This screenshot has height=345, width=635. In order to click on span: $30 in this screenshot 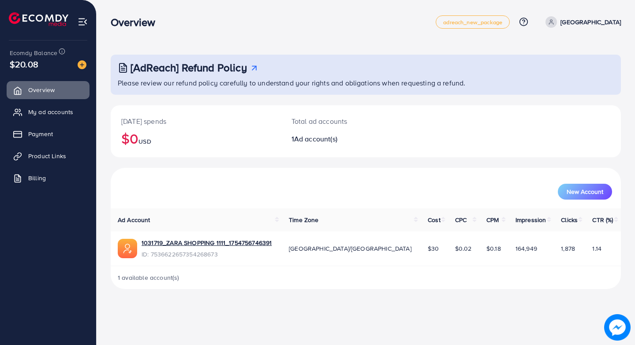, I will do `click(433, 249)`.